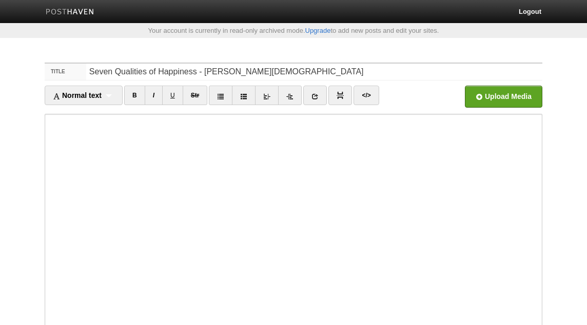 The width and height of the screenshot is (587, 325). What do you see at coordinates (134, 95) in the screenshot?
I see `a: B` at bounding box center [134, 95].